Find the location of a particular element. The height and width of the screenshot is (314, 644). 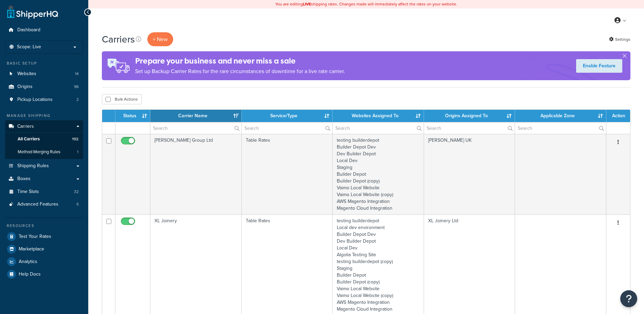

span: Test Your Rates is located at coordinates (35, 236).